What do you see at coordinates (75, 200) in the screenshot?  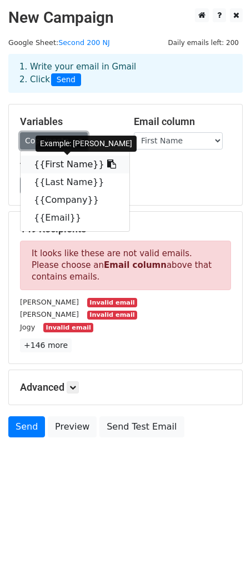 I see `a: {{Company}}` at bounding box center [75, 200].